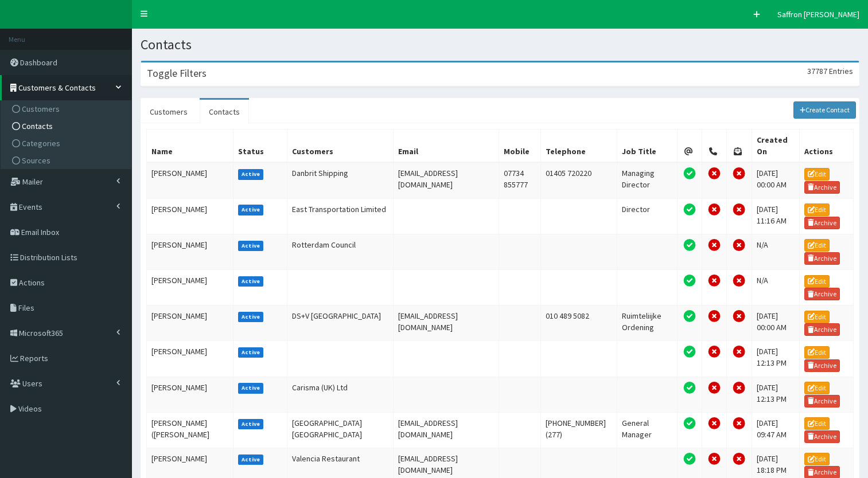  Describe the element at coordinates (341, 394) in the screenshot. I see `td: Carisma (UK) Ltd` at that location.